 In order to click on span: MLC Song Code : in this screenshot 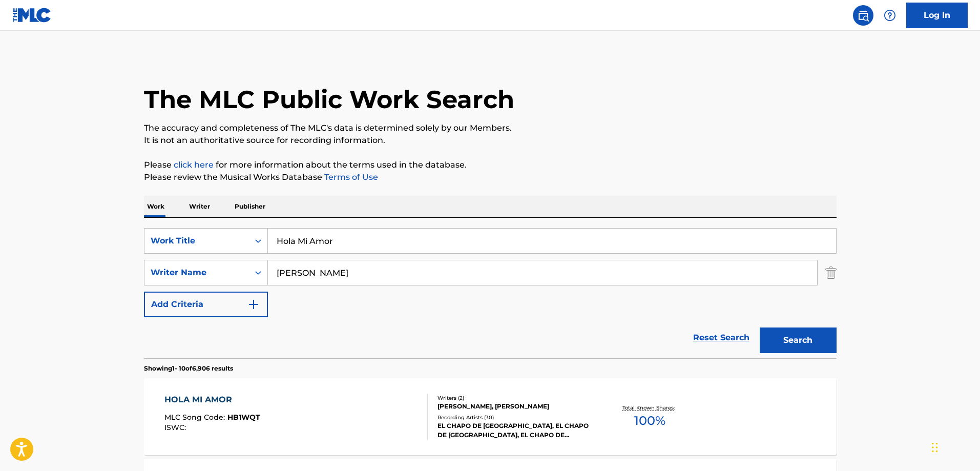, I will do `click(196, 417)`.